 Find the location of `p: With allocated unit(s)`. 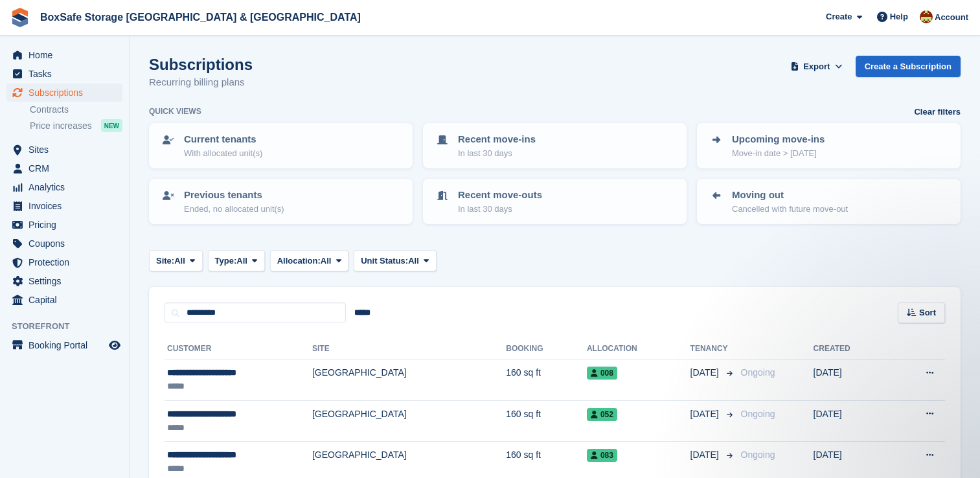

p: With allocated unit(s) is located at coordinates (223, 153).